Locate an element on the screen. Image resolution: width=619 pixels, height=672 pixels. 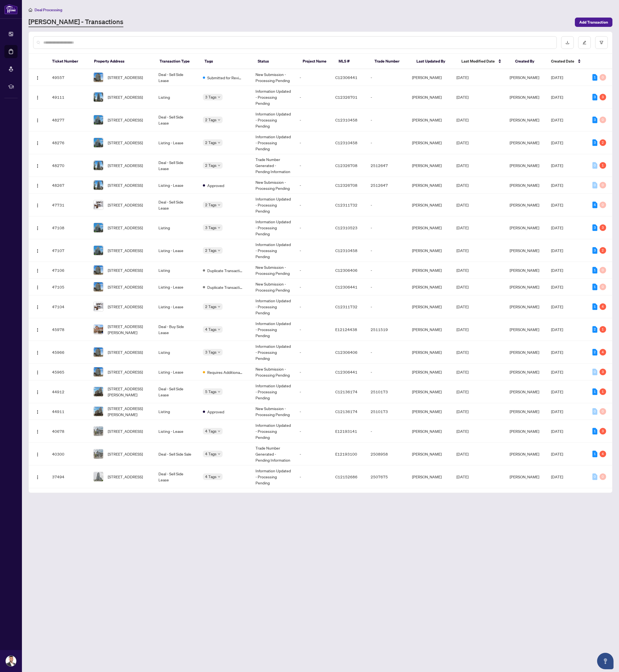
span: 5 Tags is located at coordinates (211, 392).